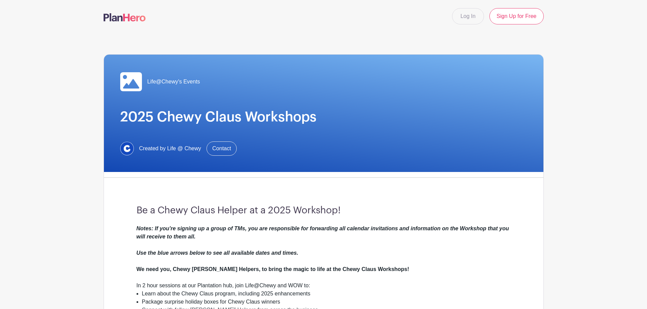 Image resolution: width=647 pixels, height=309 pixels. Describe the element at coordinates (324, 211) in the screenshot. I see `h3: Be a Chewy Claus Helper at a 2025 Workshop!` at that location.